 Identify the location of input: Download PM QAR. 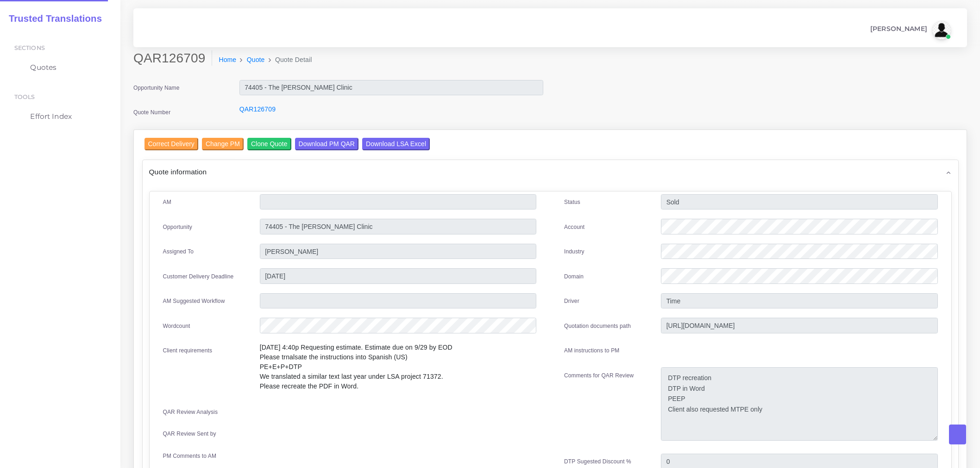
(327, 144).